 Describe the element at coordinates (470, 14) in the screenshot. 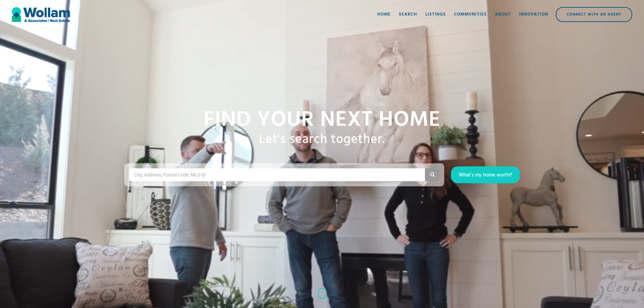

I see `div: Communities` at that location.